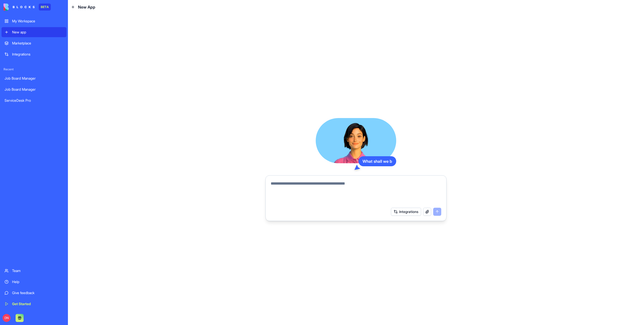  I want to click on span: New App, so click(87, 7).